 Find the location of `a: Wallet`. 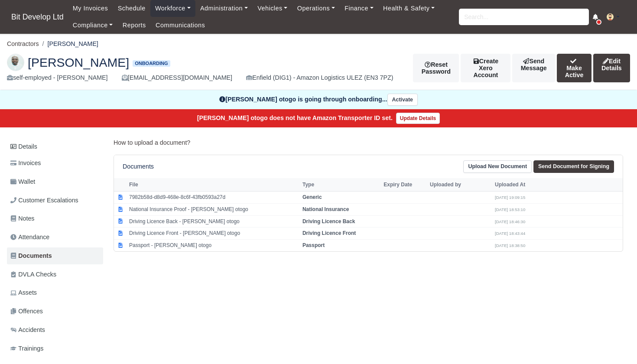

a: Wallet is located at coordinates (55, 181).